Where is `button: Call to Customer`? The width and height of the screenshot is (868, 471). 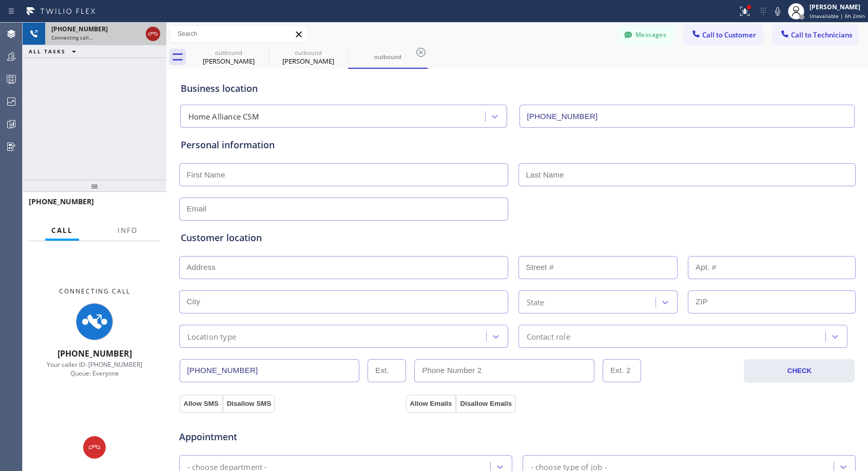
button: Call to Customer is located at coordinates (723, 35).